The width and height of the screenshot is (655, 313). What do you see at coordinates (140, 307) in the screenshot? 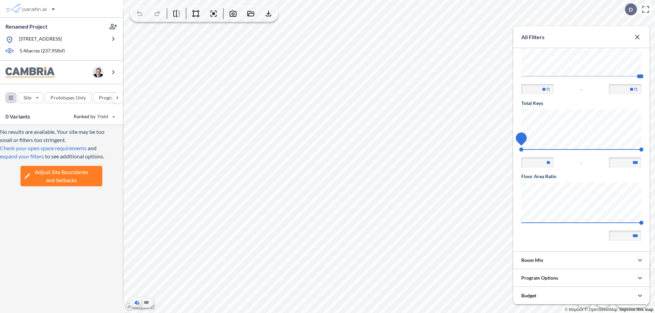
I see `a: Mapbox homepage` at bounding box center [140, 307].